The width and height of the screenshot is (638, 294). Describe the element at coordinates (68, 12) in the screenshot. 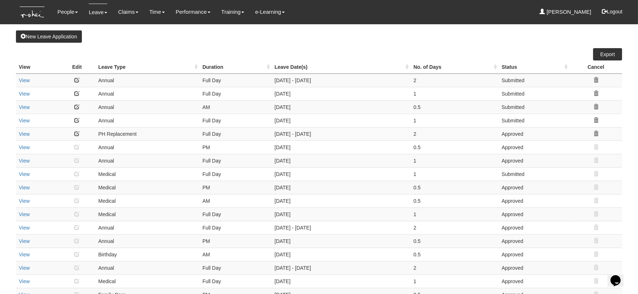

I see `a: People` at that location.